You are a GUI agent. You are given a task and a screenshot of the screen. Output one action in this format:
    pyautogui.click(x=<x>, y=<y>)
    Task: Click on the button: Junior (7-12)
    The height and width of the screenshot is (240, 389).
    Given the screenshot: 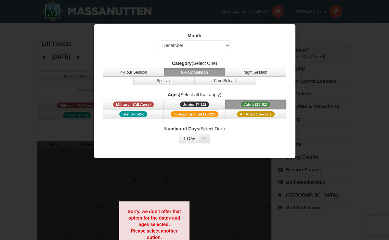 What is the action you would take?
    pyautogui.click(x=194, y=105)
    